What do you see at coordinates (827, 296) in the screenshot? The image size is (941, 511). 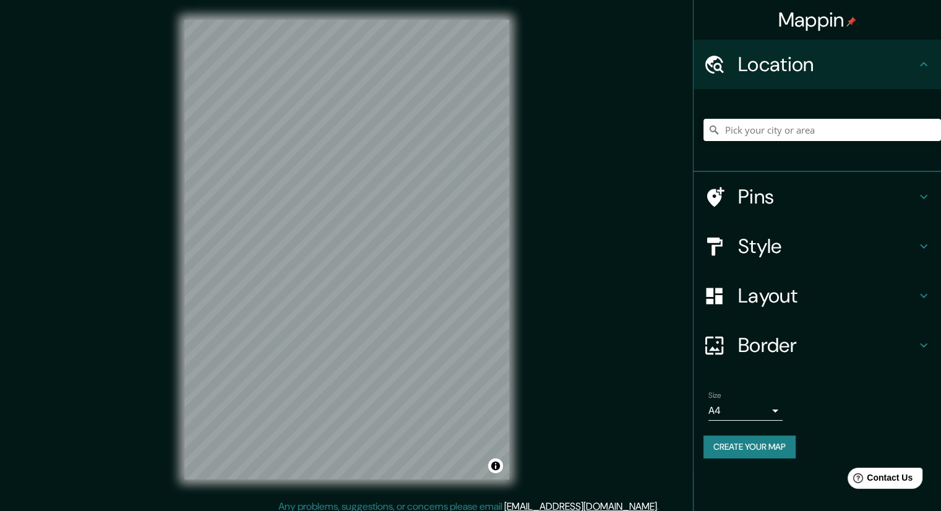 I see `h4: Layout` at bounding box center [827, 296].